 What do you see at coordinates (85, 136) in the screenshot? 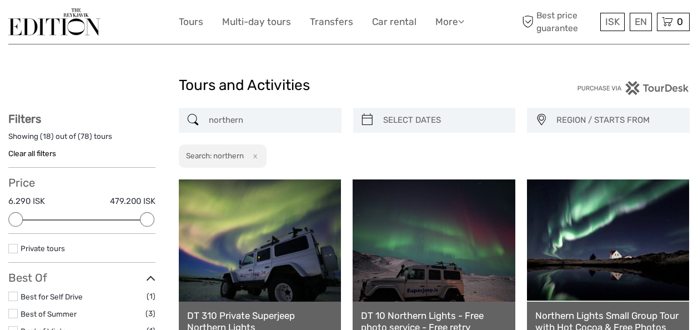
I see `label: 78` at bounding box center [85, 136].